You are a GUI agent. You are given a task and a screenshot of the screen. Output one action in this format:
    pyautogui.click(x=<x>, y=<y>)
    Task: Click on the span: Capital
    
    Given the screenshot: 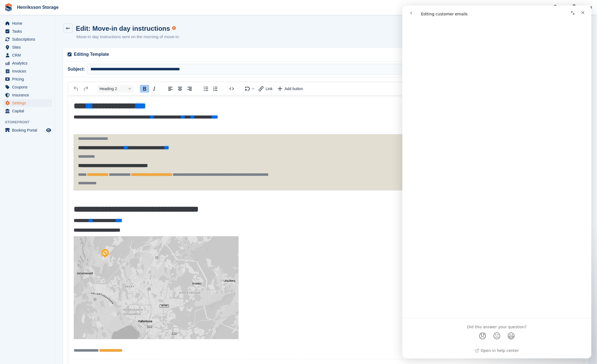 What is the action you would take?
    pyautogui.click(x=29, y=111)
    